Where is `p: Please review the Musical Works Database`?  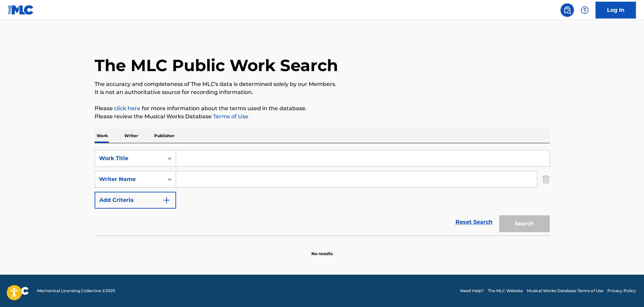
p: Please review the Musical Works Database is located at coordinates (322, 116).